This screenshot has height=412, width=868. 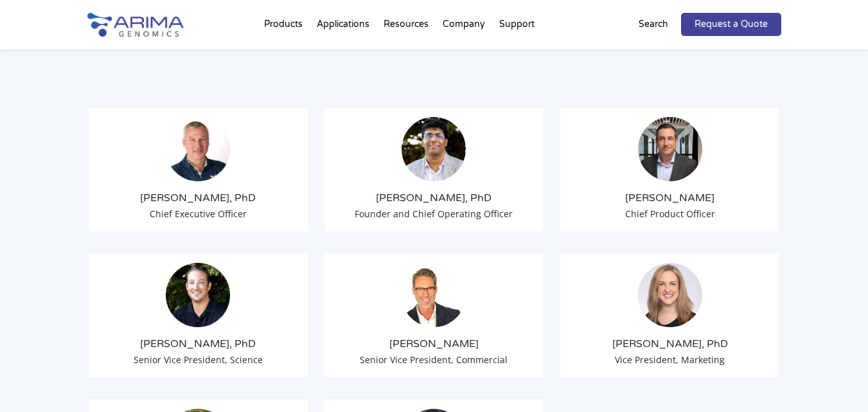 I want to click on p: Search, so click(x=653, y=24).